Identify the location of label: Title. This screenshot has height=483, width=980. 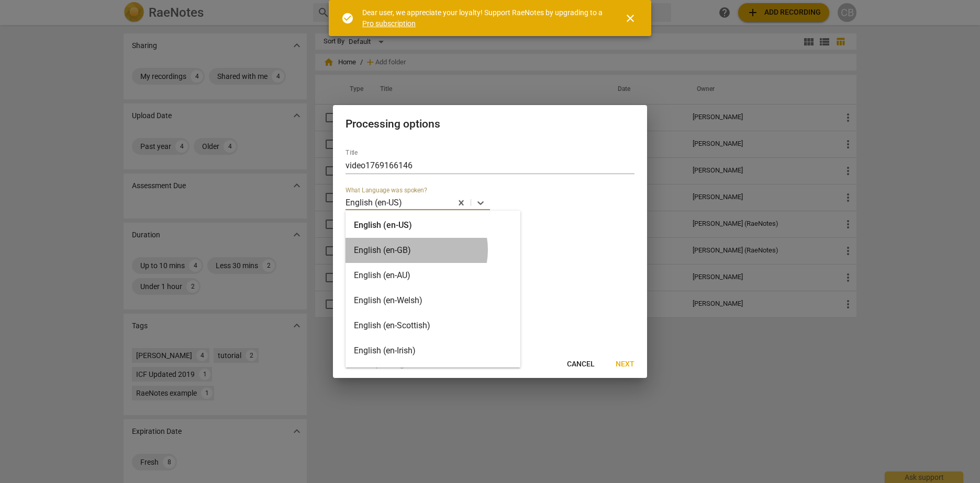
(351, 153).